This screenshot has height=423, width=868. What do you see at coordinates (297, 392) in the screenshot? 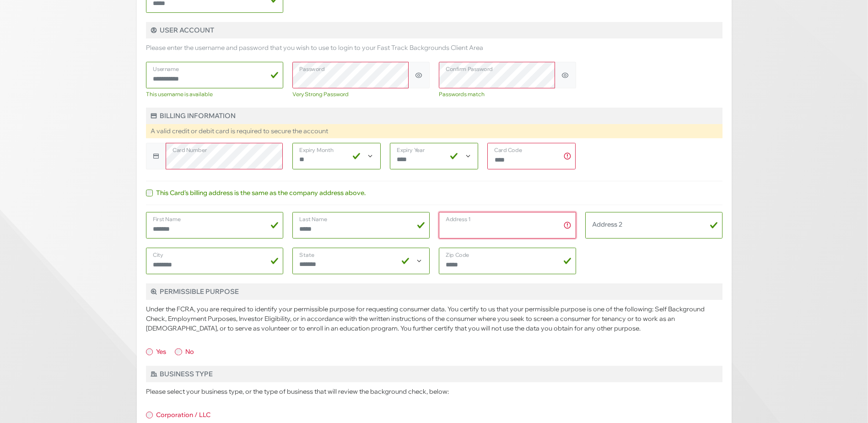
I see `span: Please select your business type, or the type of business that will review the background check, ...` at bounding box center [297, 392].